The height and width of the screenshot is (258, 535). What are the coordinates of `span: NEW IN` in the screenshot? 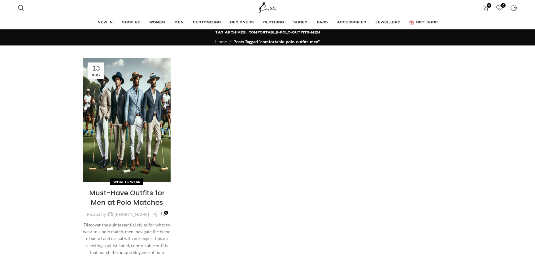 It's located at (105, 23).